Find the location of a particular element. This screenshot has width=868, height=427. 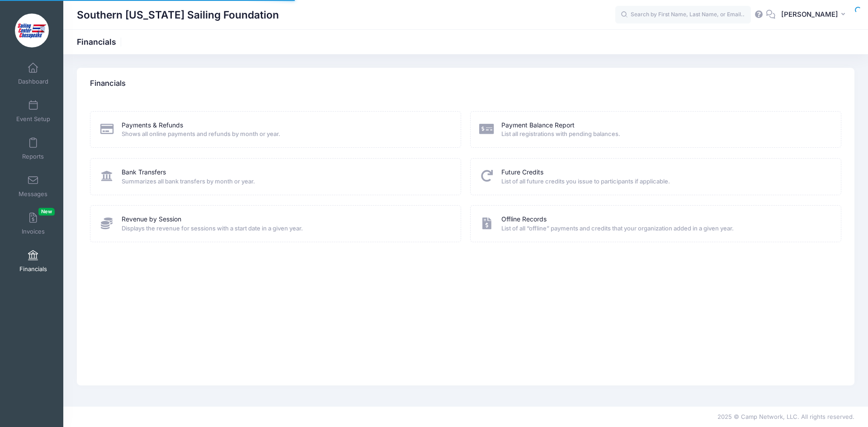

input: Search by First Name, Last Name, or Email... is located at coordinates (683, 15).